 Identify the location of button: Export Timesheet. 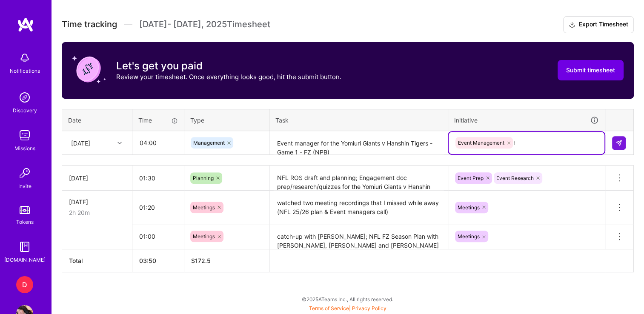
(598, 25).